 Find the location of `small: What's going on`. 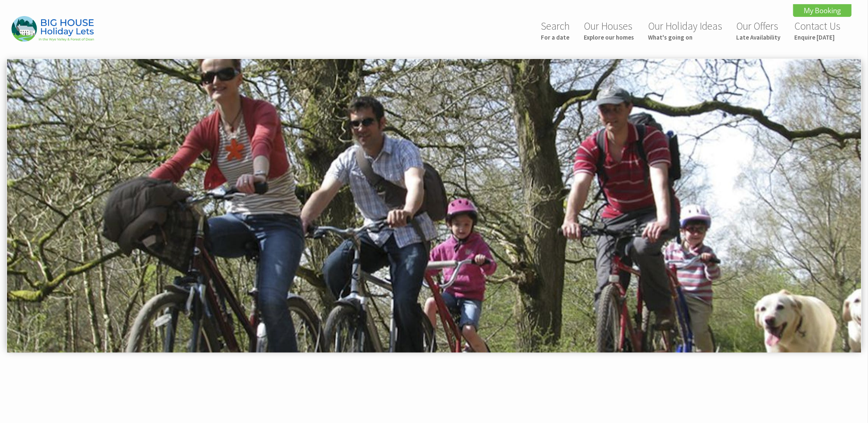

small: What's going on is located at coordinates (685, 37).